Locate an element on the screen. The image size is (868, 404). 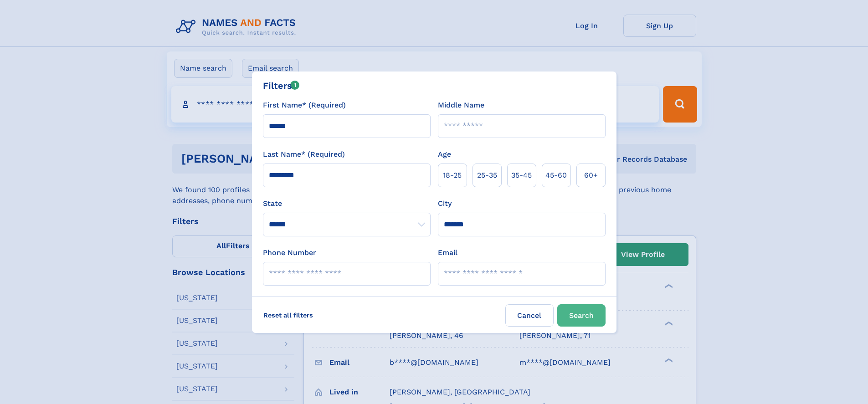
label: Middle Name is located at coordinates (461, 106).